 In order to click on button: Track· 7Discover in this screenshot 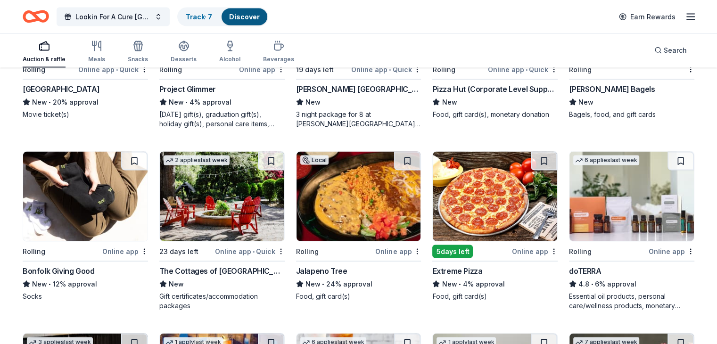, I will do `click(223, 17)`.